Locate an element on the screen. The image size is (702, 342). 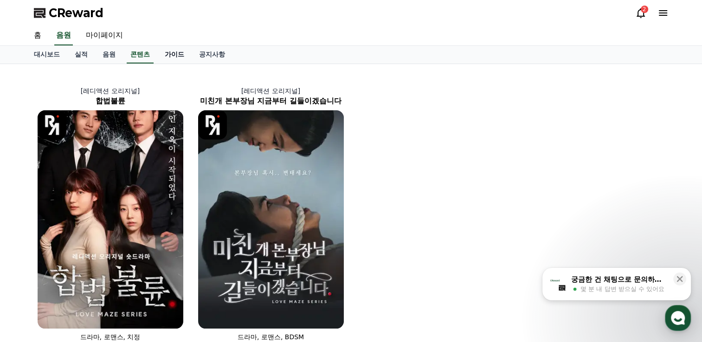
a: 설정 is located at coordinates (149, 277).